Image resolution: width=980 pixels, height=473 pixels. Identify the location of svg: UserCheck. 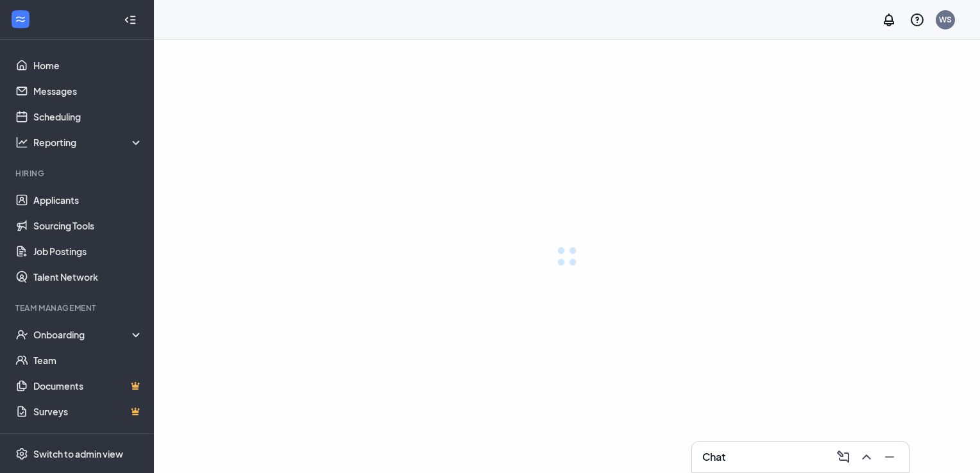
(22, 335).